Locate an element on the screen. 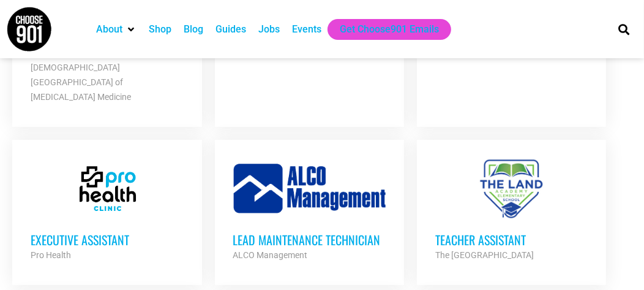 This screenshot has width=644, height=290. strong: Pro Health is located at coordinates (50, 255).